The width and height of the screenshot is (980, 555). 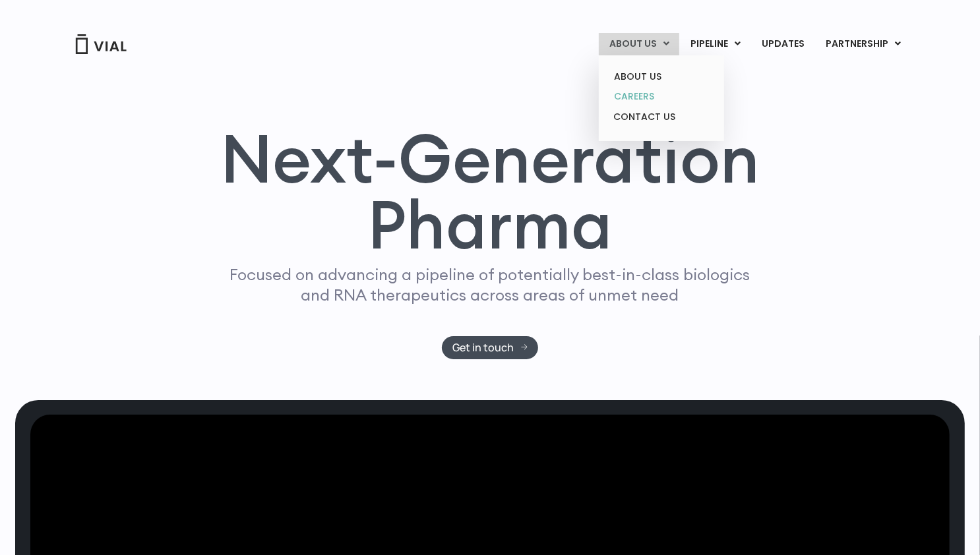 I want to click on span: Get in touch, so click(x=482, y=348).